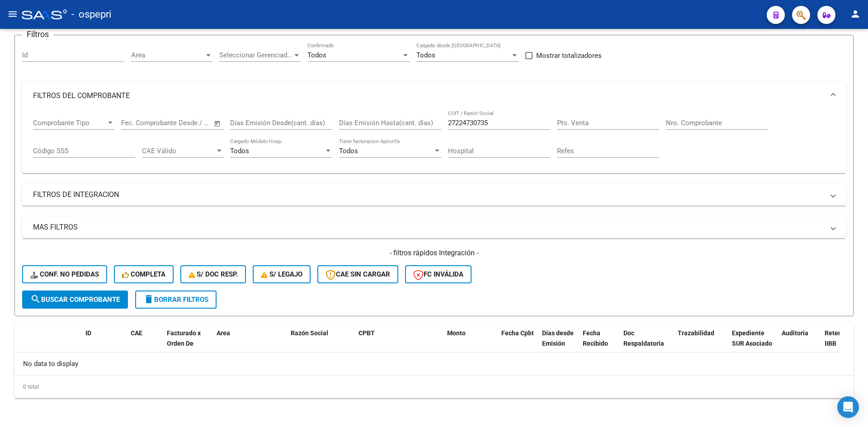  I want to click on button: FC Inválida, so click(438, 274).